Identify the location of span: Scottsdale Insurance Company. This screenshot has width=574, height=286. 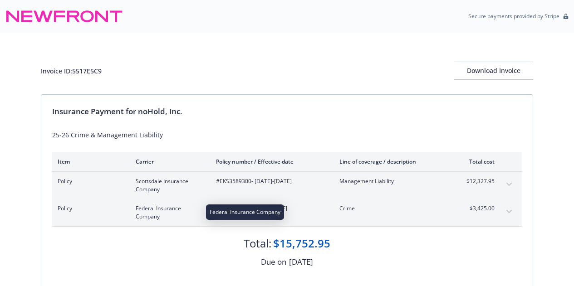
(168, 185).